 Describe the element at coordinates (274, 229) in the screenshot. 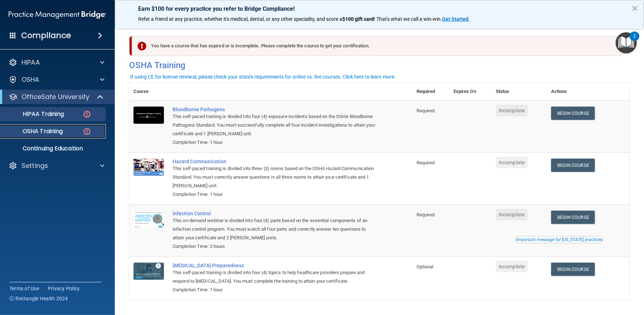

I see `div: This on-demand webinar is divided into four (4) parts based on the essential components of an inf...` at that location.